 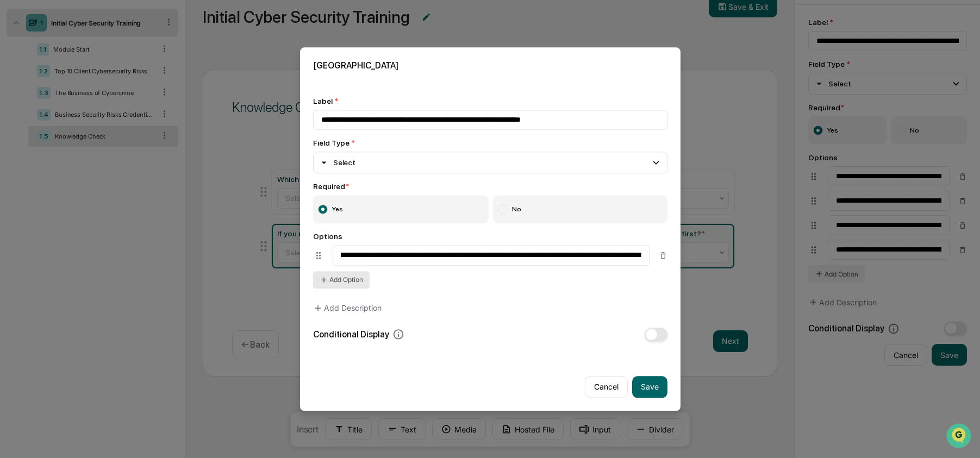 What do you see at coordinates (45, 163) in the screenshot?
I see `span: Data Lookup` at bounding box center [45, 163].